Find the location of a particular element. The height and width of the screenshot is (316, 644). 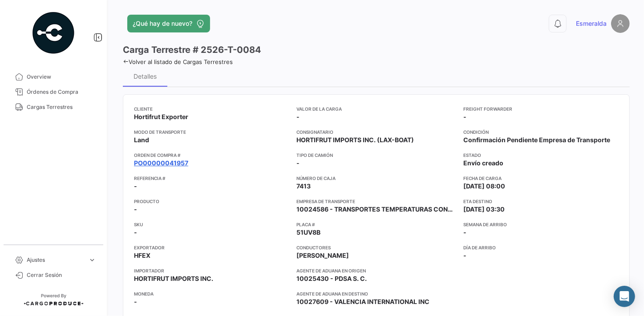

span: Cargas Terrestres is located at coordinates (61, 107).